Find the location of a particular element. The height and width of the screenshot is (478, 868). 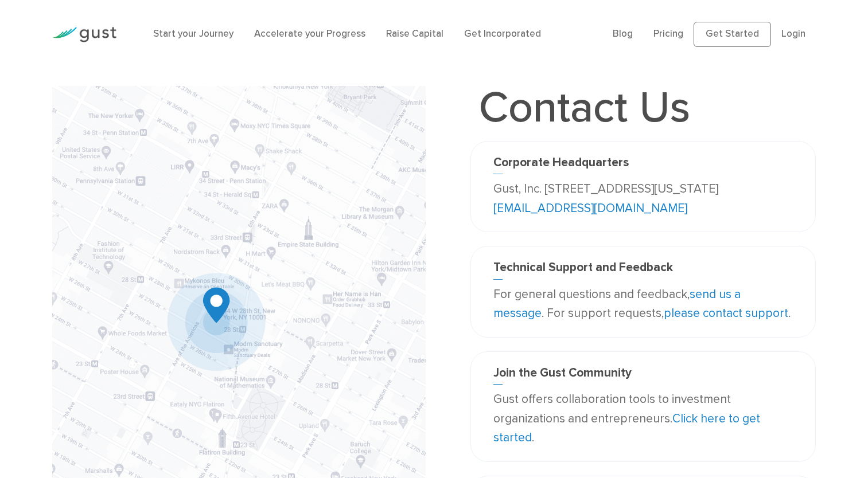

p: For general questions and feedback, . For support requests, . is located at coordinates (643, 304).